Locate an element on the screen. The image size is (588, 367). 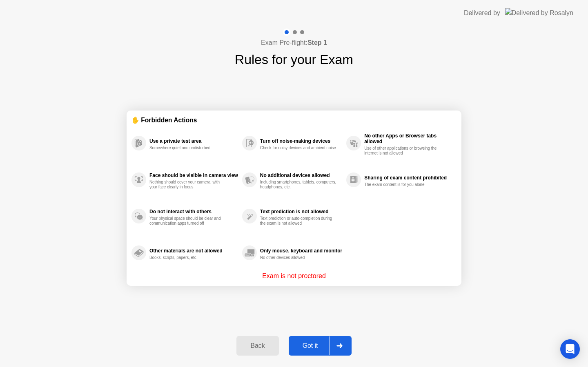
div: Back is located at coordinates (257, 346).